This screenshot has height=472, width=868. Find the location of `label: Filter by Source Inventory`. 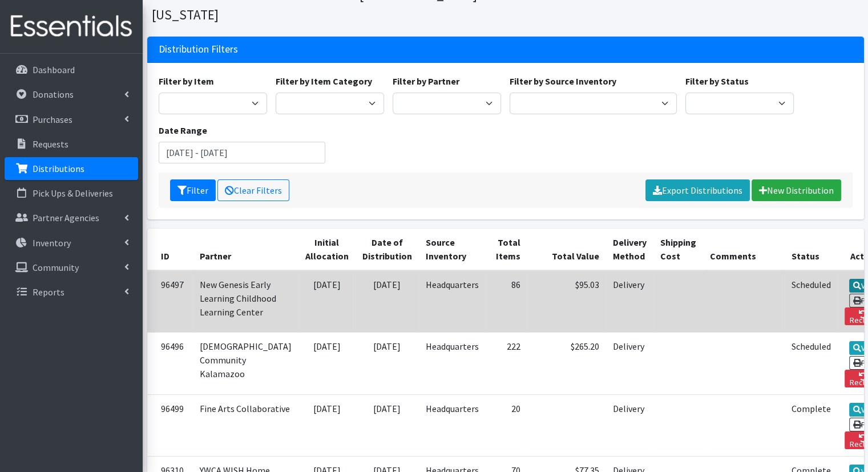

label: Filter by Source Inventory is located at coordinates (563, 81).